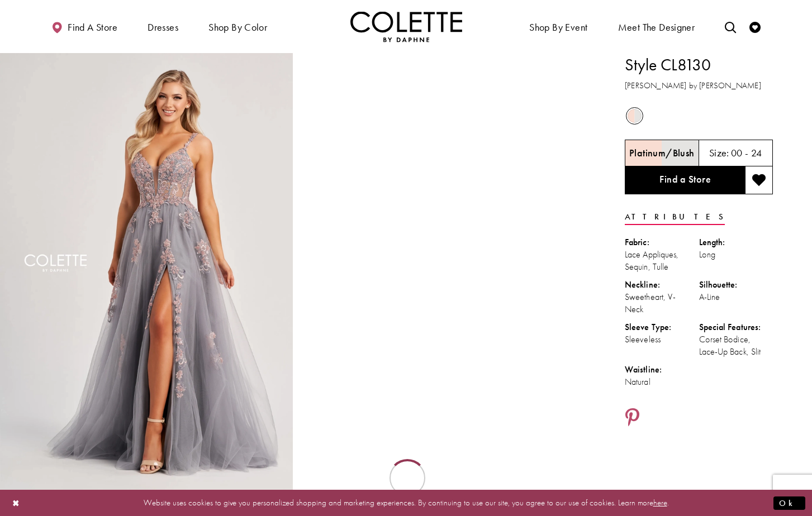  Describe the element at coordinates (736, 346) in the screenshot. I see `div: Corset Bodice, Lace-Up Back, Slit` at that location.